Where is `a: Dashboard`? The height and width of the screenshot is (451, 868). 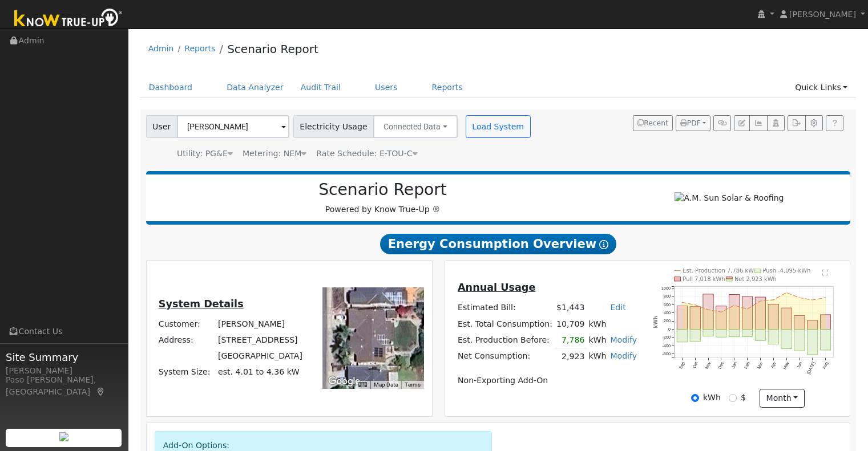
a: Dashboard is located at coordinates (171, 87).